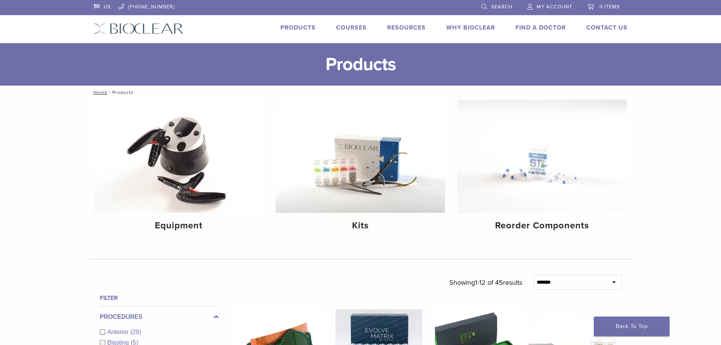 The width and height of the screenshot is (721, 345). Describe the element at coordinates (489, 283) in the screenshot. I see `span: 1-12 of 45` at that location.